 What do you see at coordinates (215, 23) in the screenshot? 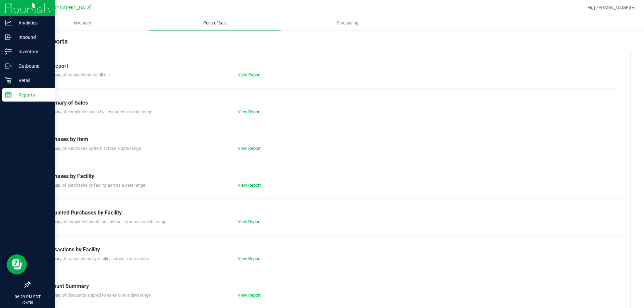
I see `a: Point of Sale` at bounding box center [215, 23].